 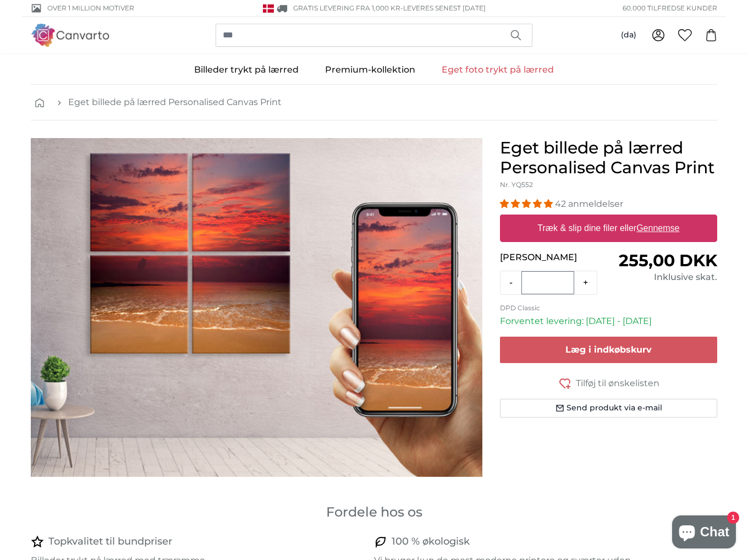 What do you see at coordinates (618, 383) in the screenshot?
I see `span: Tilføj til ønskelisten` at bounding box center [618, 383].